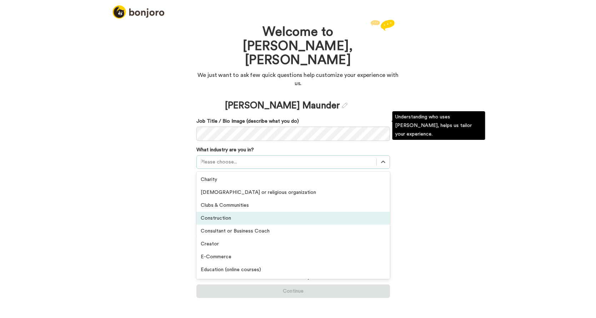 Image resolution: width=596 pixels, height=318 pixels. I want to click on button: Continue, so click(293, 291).